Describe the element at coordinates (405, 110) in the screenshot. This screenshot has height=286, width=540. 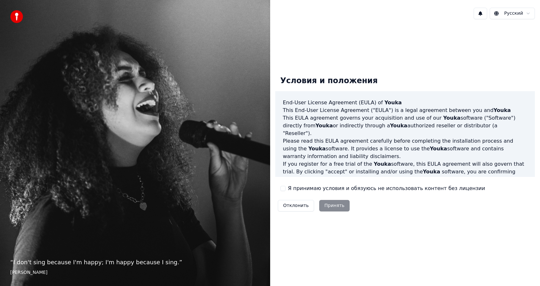
I see `p: This End-User License Agreement ("EULA") is a legal agreement between you and` at that location.